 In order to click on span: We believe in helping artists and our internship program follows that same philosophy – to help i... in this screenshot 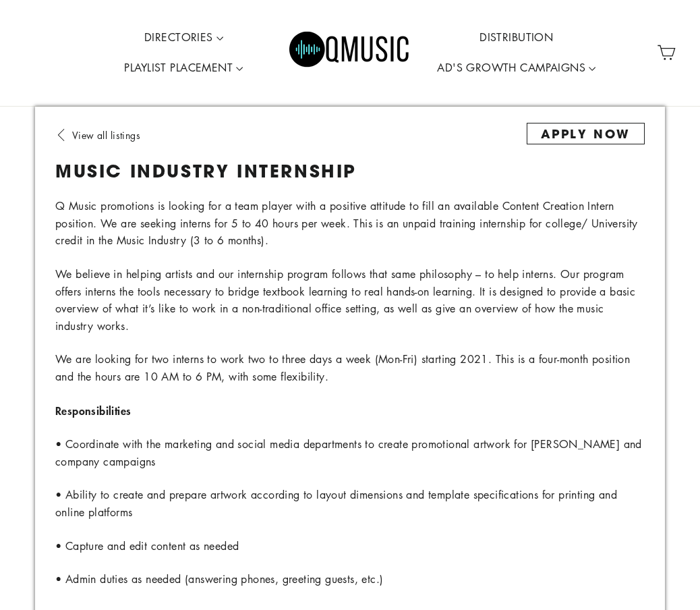, I will do `click(345, 300)`.